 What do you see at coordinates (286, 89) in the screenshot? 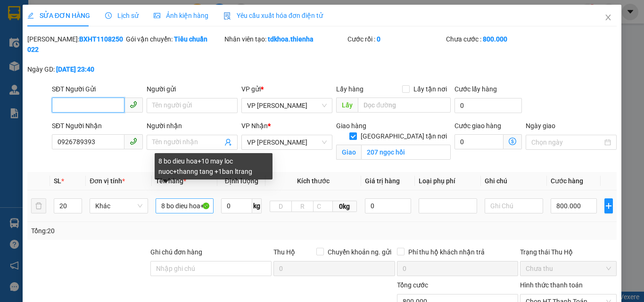
I see `div: VP gửi` at bounding box center [286, 89].